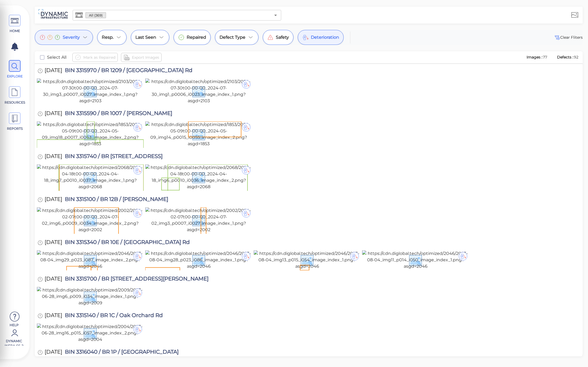 This screenshot has width=588, height=367. What do you see at coordinates (90, 260) in the screenshot?
I see `img: https://cdn.diglobal.tech/optimized/2046/2023-08-04_img29_p023_i087_image_index_2.png?asgd=2046` at bounding box center [90, 260].